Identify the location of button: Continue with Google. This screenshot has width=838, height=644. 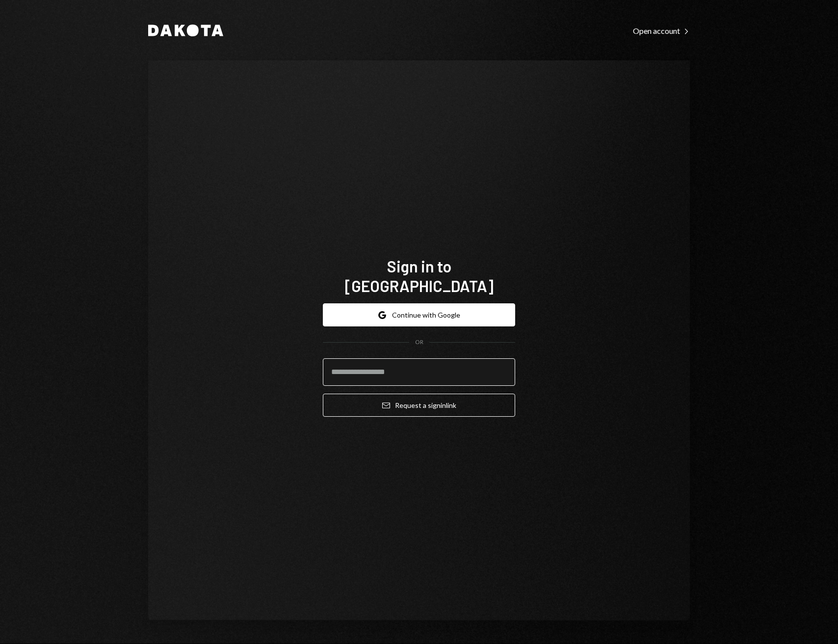
(419, 315).